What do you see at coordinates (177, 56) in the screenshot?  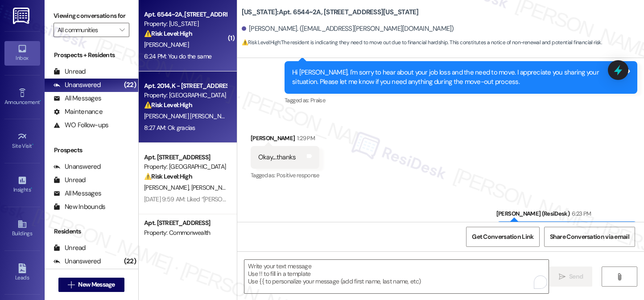 I see `div: 6:24 PM: You do the same` at bounding box center [177, 56].